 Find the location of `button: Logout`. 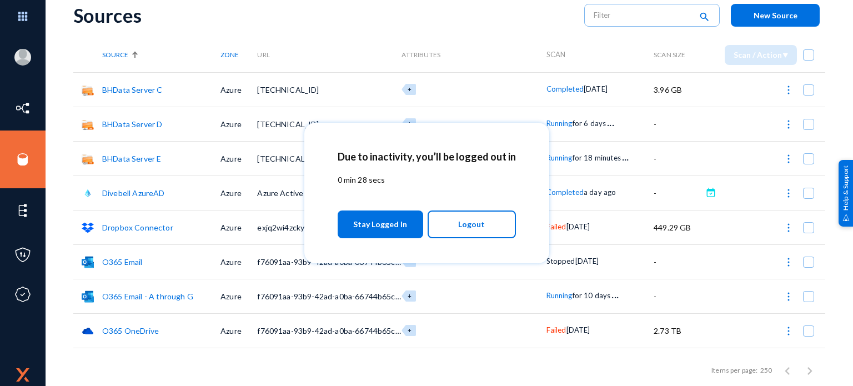

button: Logout is located at coordinates (472, 224).